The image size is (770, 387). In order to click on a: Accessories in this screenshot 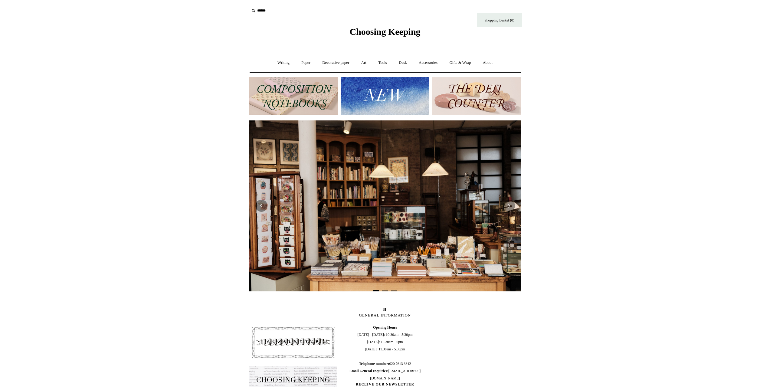, I will do `click(428, 63)`.